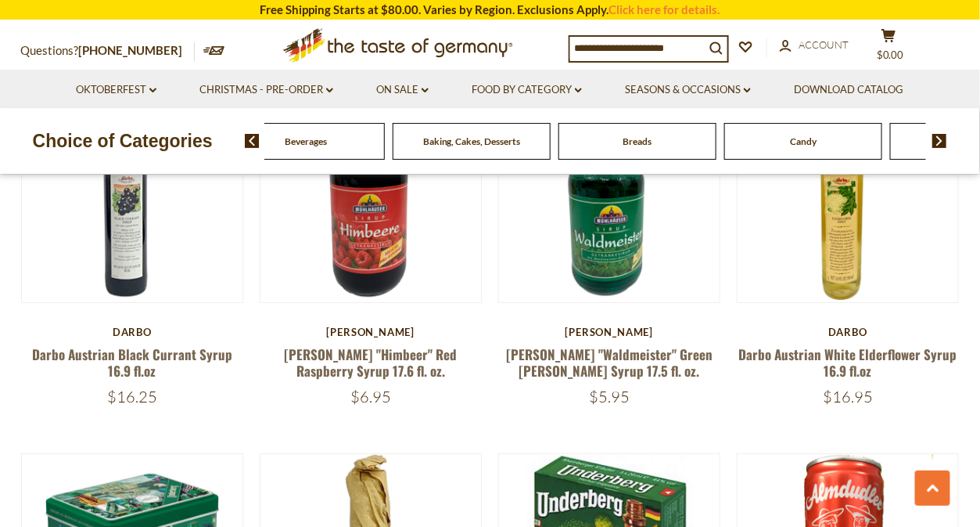 Image resolution: width=980 pixels, height=527 pixels. I want to click on span: $0.00, so click(891, 55).